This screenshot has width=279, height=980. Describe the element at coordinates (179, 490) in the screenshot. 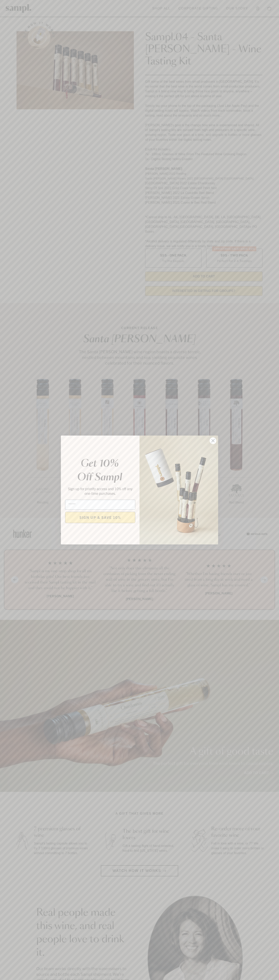

I see `img: 96933287-25a1-481a-a6d8-4dd623390dc6.png` at that location.